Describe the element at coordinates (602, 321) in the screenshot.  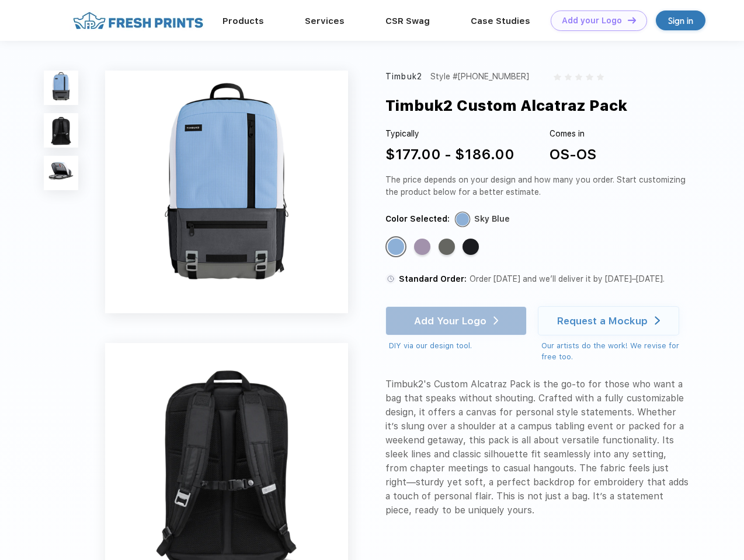
I see `div: Request a Mockup` at that location.